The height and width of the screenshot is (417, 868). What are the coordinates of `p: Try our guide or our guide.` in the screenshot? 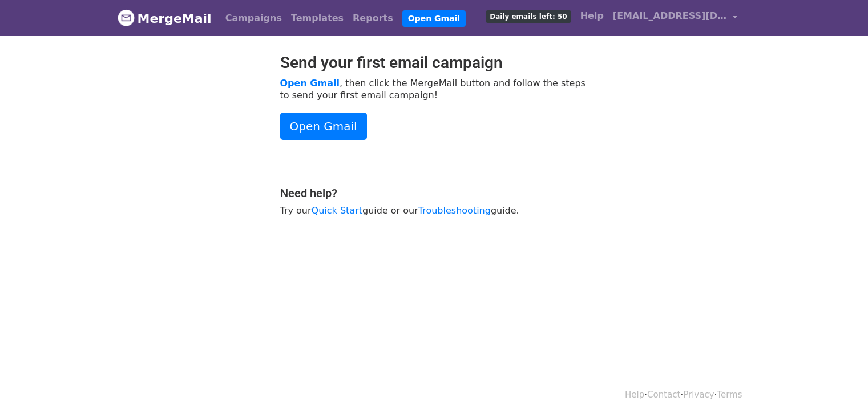 It's located at (434, 210).